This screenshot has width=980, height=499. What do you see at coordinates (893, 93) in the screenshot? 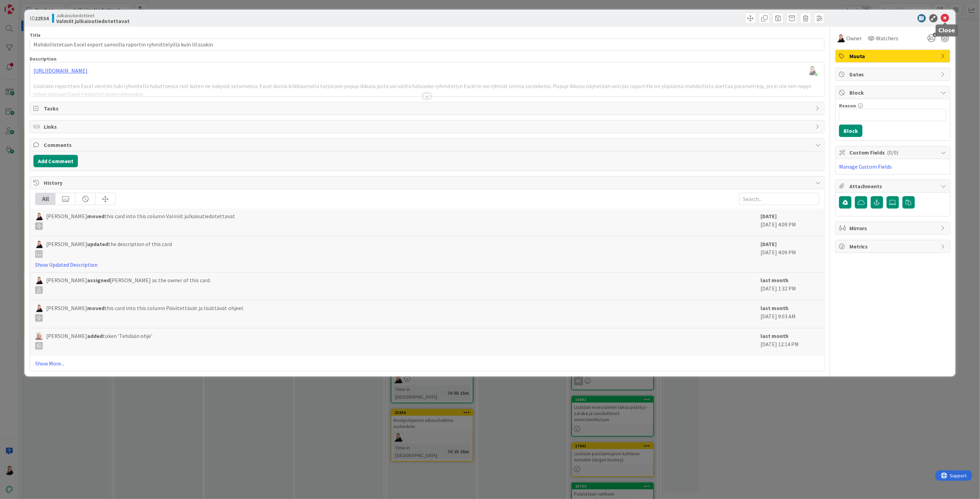
I see `span: Block` at bounding box center [893, 93].